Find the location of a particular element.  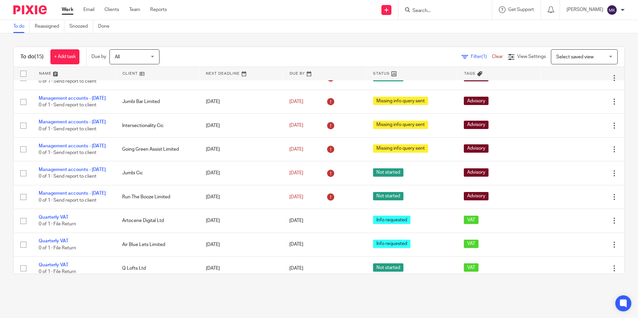

span: All is located at coordinates (117, 57).